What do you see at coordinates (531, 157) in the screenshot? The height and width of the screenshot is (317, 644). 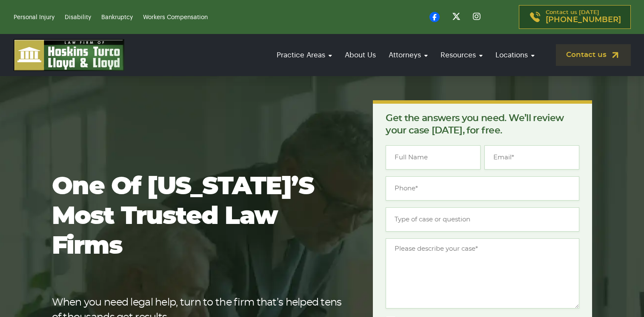 I see `input: Email*` at bounding box center [531, 157].